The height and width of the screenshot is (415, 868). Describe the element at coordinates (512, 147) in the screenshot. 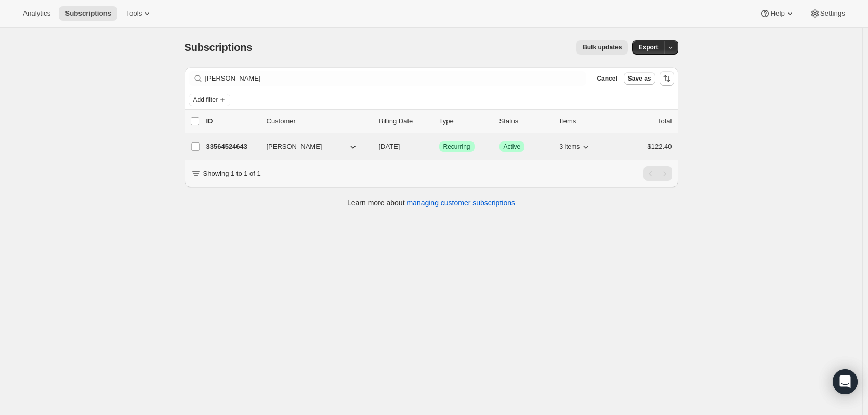

I see `span: Active` at that location.